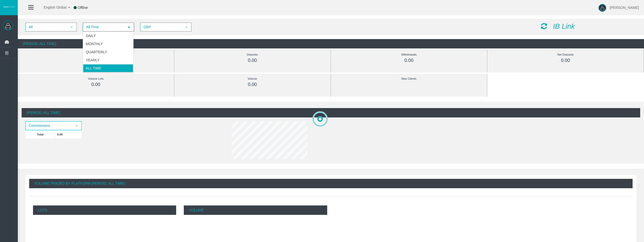 The width and height of the screenshot is (644, 242). Describe the element at coordinates (52, 7) in the screenshot. I see `span: English Global` at that location.